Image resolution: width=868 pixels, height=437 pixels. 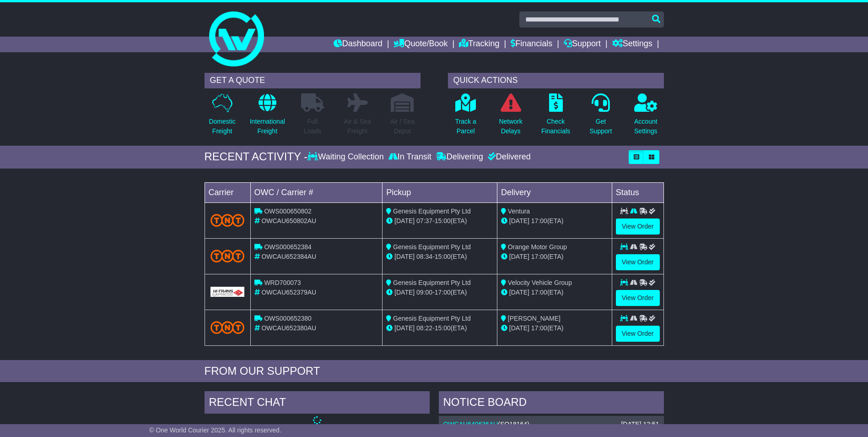 I want to click on div: GET A QUOTE, so click(x=313, y=80).